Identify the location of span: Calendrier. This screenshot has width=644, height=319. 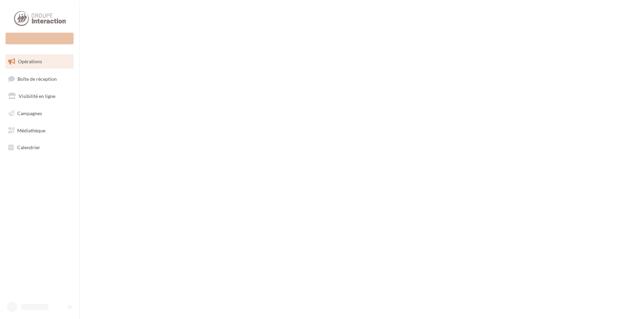
(29, 147).